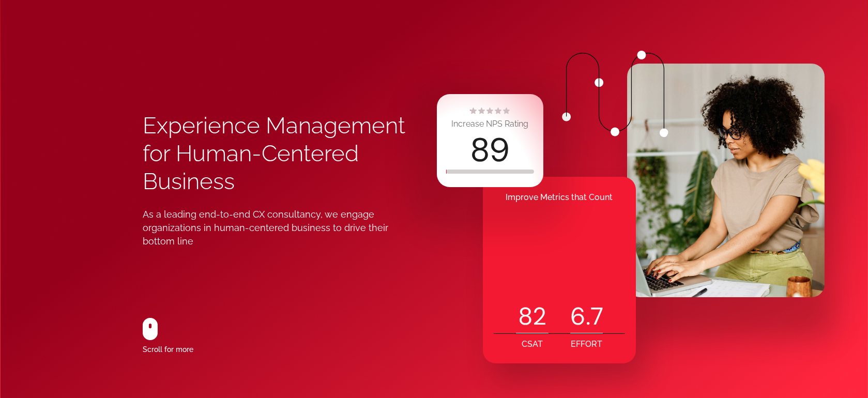 The height and width of the screenshot is (398, 868). What do you see at coordinates (289, 153) in the screenshot?
I see `h1: Experience Management for Human-Centered Business` at bounding box center [289, 153].